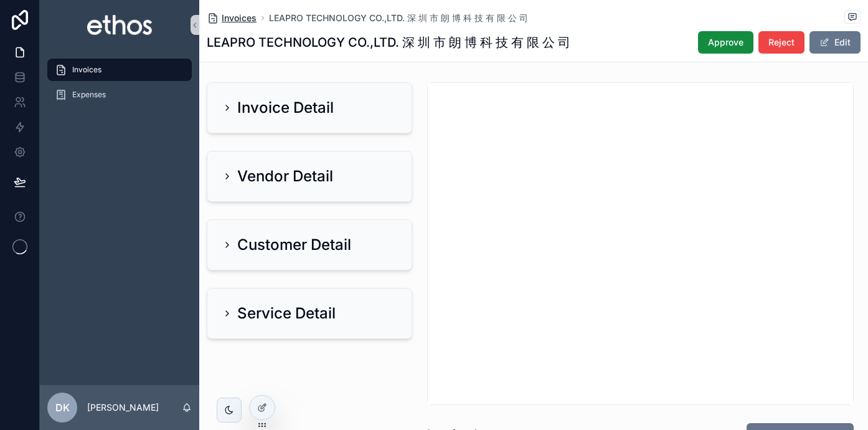 The width and height of the screenshot is (868, 430). What do you see at coordinates (89, 94) in the screenshot?
I see `span: Expenses` at bounding box center [89, 94].